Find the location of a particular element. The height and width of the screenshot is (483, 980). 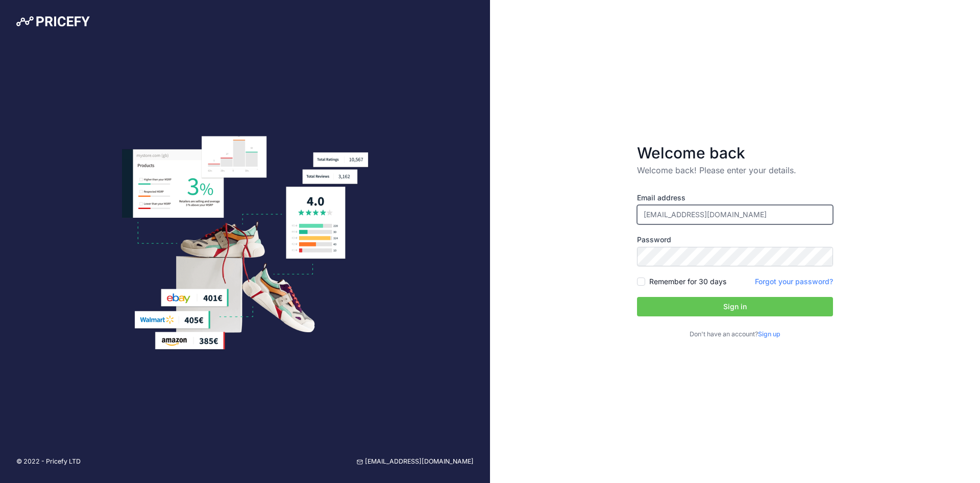

label: Password is located at coordinates (735, 240).